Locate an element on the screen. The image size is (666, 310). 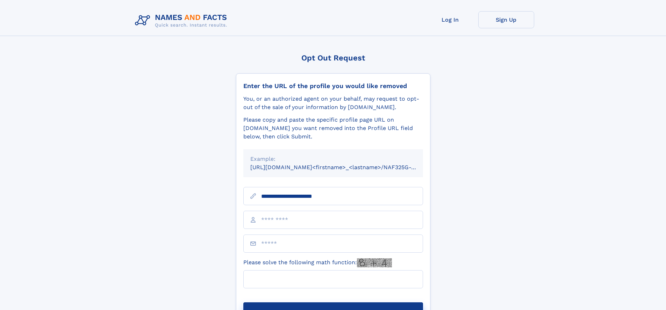
div: Example: is located at coordinates (333, 159).